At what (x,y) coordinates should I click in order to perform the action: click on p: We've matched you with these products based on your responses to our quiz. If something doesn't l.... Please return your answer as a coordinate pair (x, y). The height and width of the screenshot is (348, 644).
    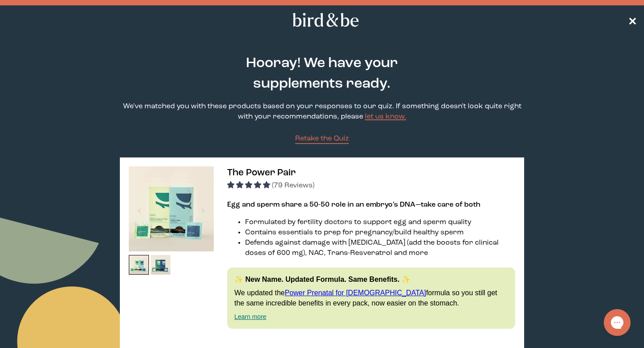
    Looking at the image, I should click on (322, 112).